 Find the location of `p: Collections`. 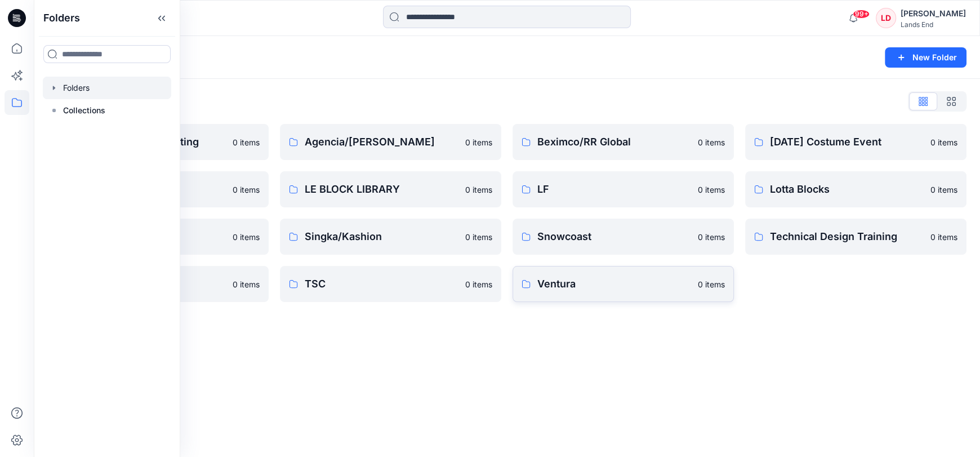

p: Collections is located at coordinates (84, 111).